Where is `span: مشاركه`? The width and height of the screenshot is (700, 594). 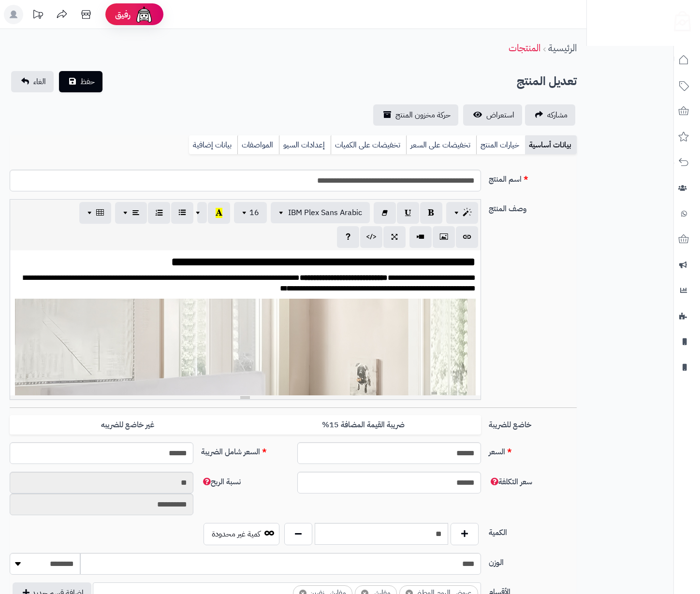
span: مشاركه is located at coordinates (557, 115).